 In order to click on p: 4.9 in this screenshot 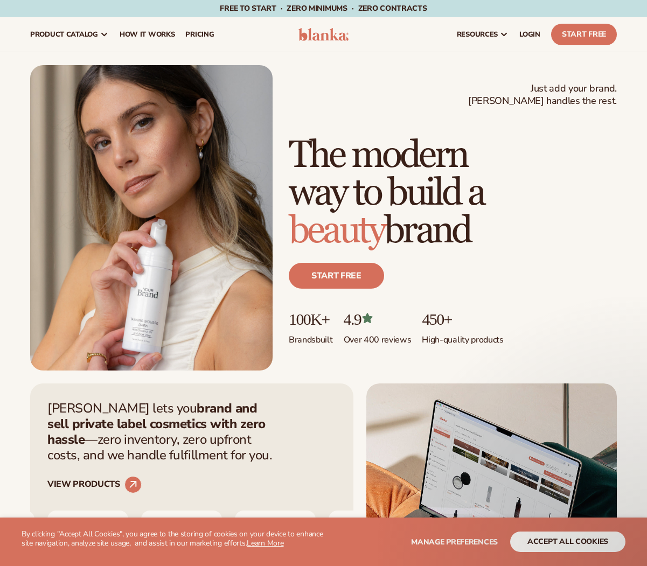, I will do `click(377, 319)`.